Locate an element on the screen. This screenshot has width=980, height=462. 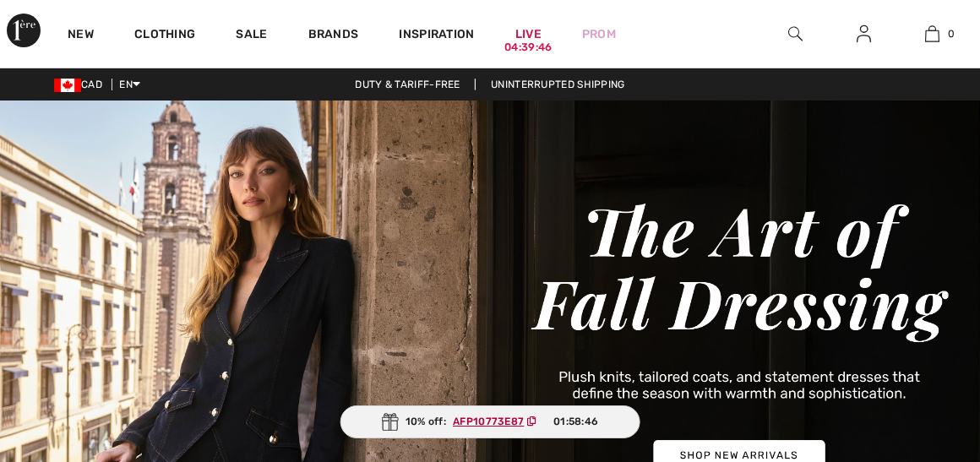
img: My Bag is located at coordinates (932, 34).